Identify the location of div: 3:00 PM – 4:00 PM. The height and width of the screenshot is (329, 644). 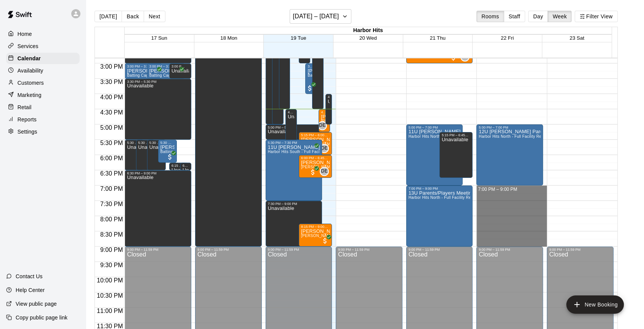
(311, 66).